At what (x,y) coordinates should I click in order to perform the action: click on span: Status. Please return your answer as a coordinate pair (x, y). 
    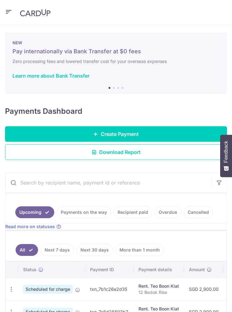
    Looking at the image, I should click on (30, 270).